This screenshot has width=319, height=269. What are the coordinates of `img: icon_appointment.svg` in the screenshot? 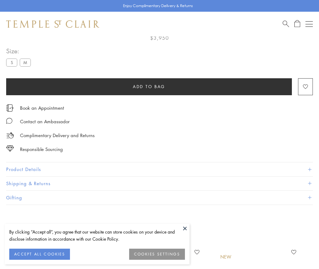 It's located at (10, 108).